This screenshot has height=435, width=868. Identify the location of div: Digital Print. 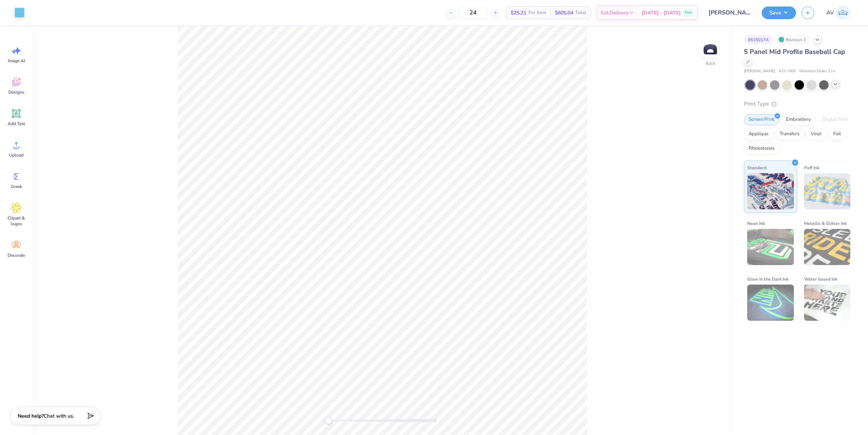
(835, 120).